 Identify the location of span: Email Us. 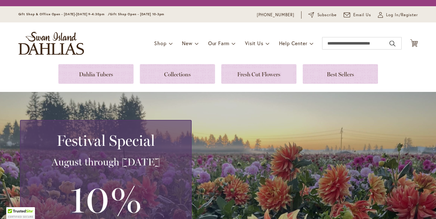
(362, 15).